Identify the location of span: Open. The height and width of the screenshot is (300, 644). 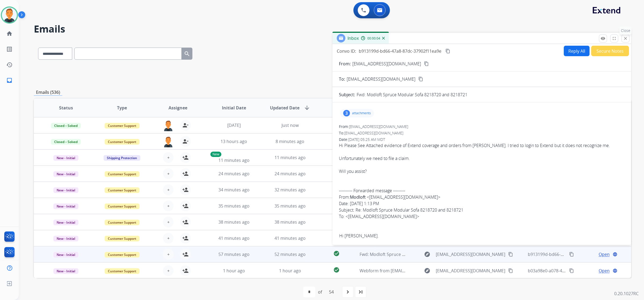
(604, 270).